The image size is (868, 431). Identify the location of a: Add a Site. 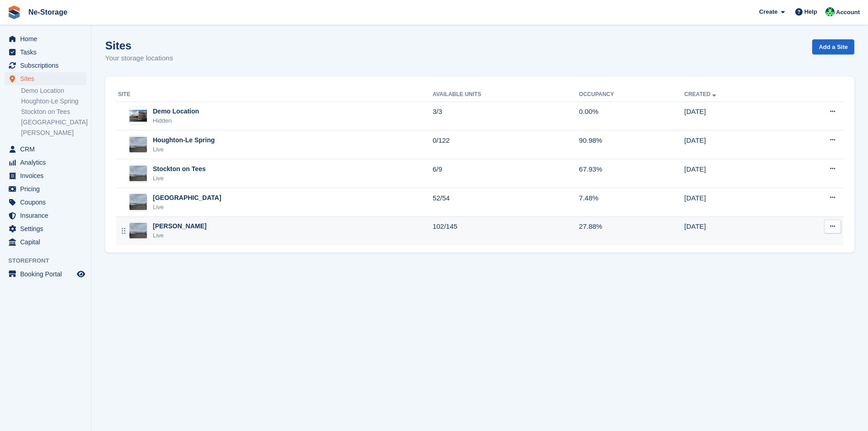
(833, 47).